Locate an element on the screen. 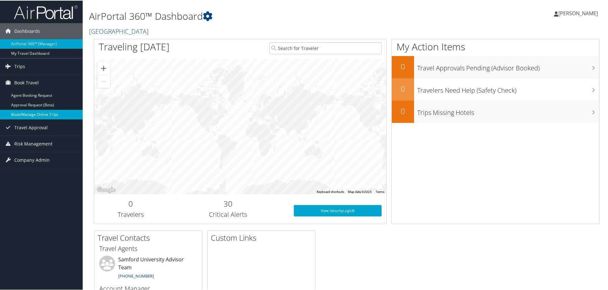  a: 0Travel Approvals Pending (Advisor Booked) is located at coordinates (495, 66).